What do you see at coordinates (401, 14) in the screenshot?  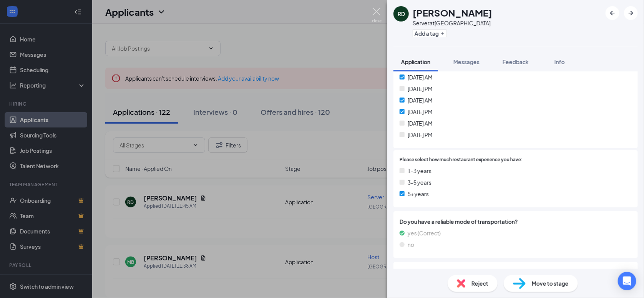 I see `div: RD` at bounding box center [401, 14].